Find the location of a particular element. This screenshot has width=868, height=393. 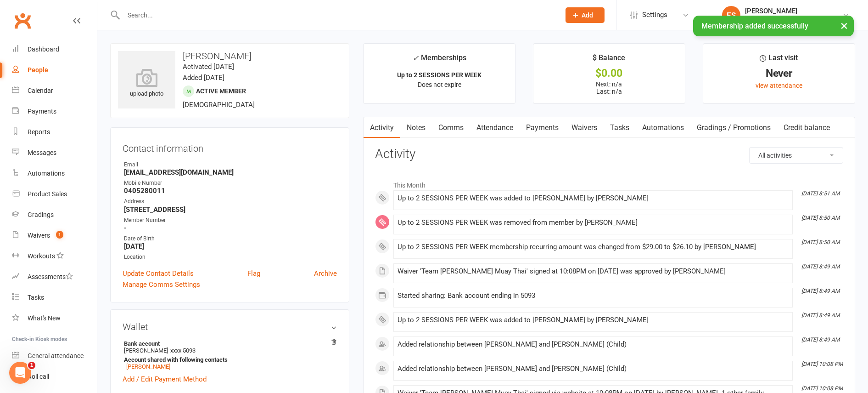

div: Never is located at coordinates (779, 73).